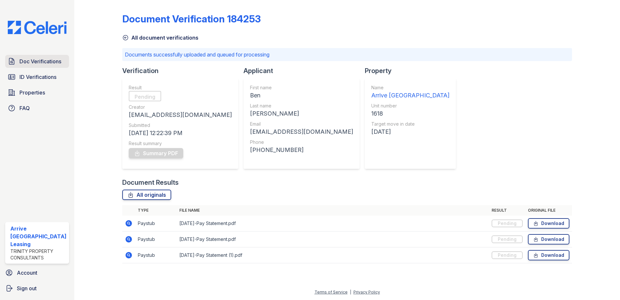 This screenshot has width=620, height=300. Describe the element at coordinates (37, 288) in the screenshot. I see `button: Sign out` at that location.